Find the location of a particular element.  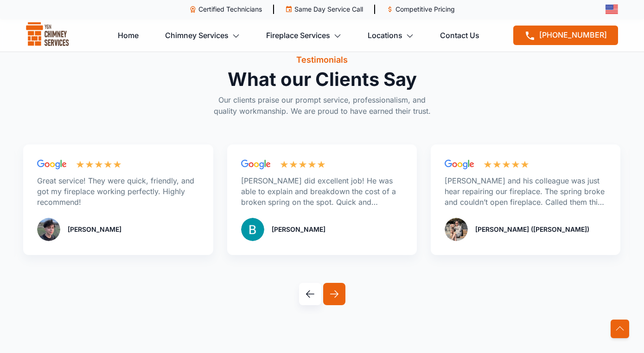

a: Home is located at coordinates (128, 35).